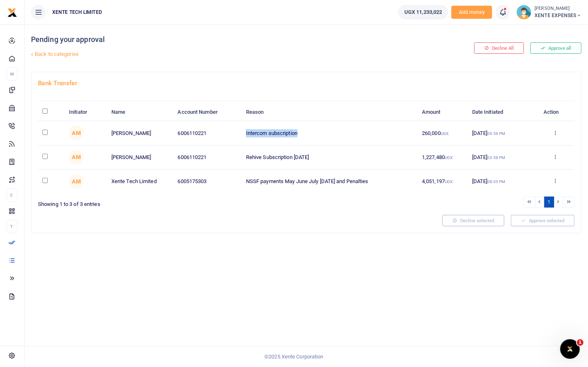  What do you see at coordinates (329, 133) in the screenshot?
I see `td: Intercom subscription` at bounding box center [329, 133].